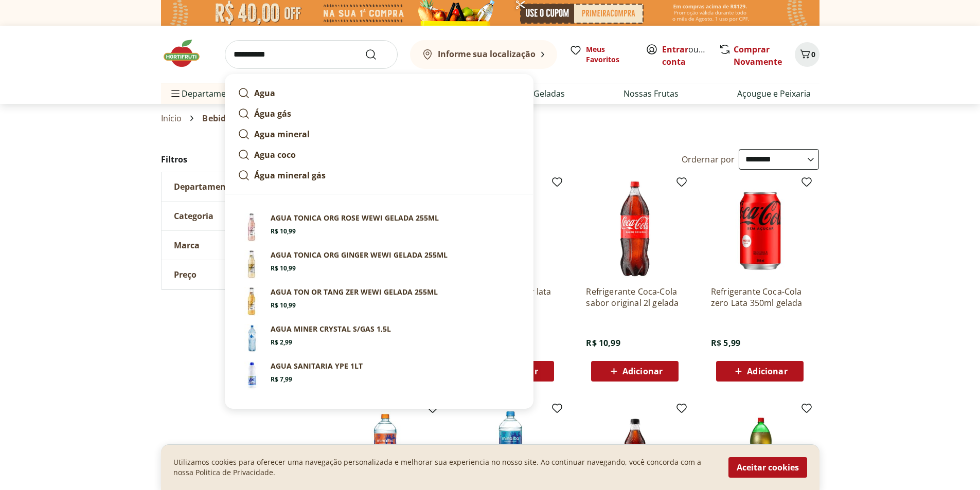  I want to click on strong: Agua mineral, so click(282, 134).